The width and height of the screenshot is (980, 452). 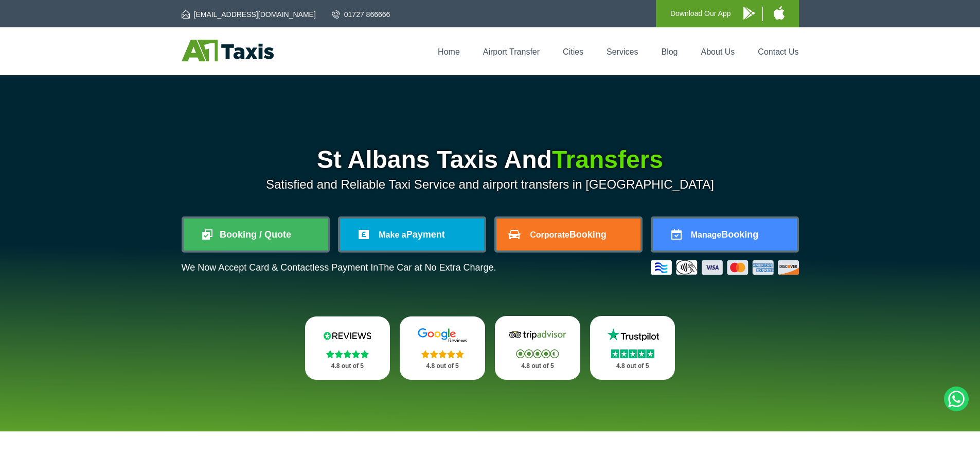 What do you see at coordinates (725, 268) in the screenshot?
I see `img: Credit And Debit Cards` at bounding box center [725, 268].